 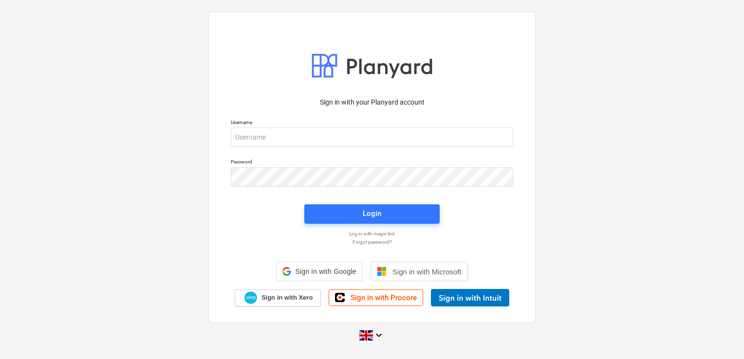 I want to click on div: Sign in with Google, so click(x=319, y=272).